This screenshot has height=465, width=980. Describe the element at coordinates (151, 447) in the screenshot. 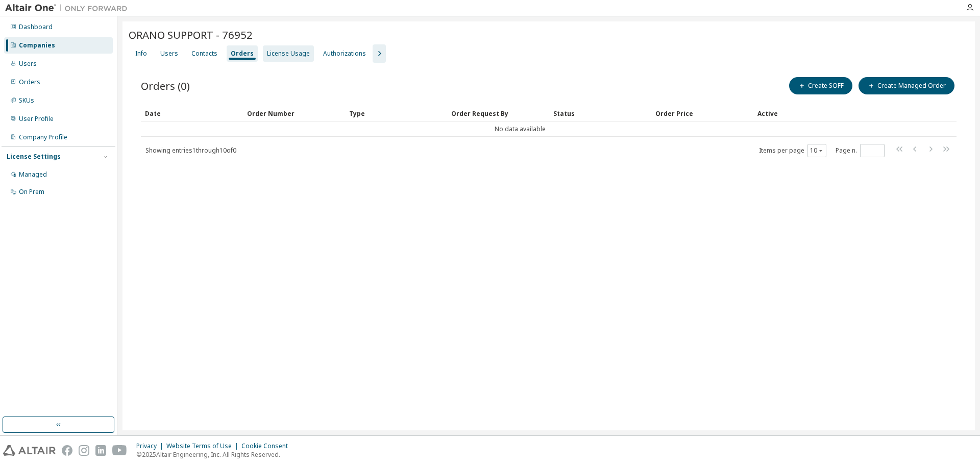

I see `div: Privacy` at that location.